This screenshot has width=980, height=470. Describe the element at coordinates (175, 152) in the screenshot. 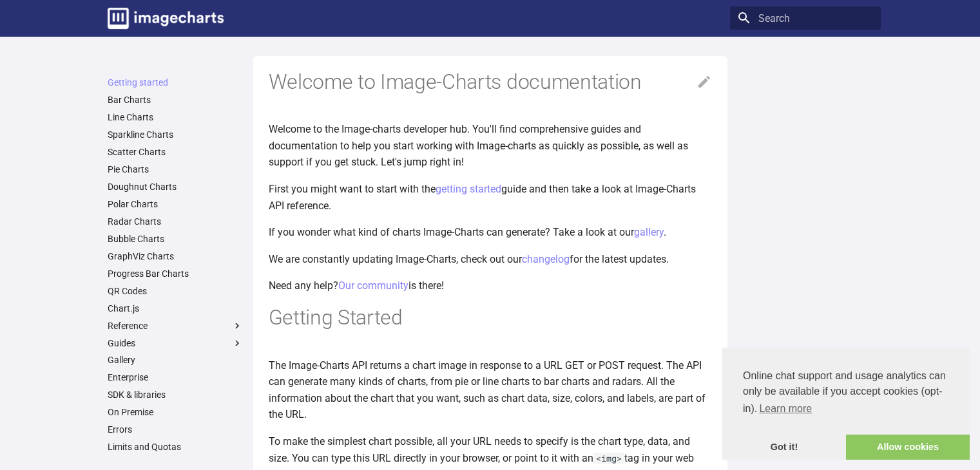

I see `a: Scatter Charts` at that location.